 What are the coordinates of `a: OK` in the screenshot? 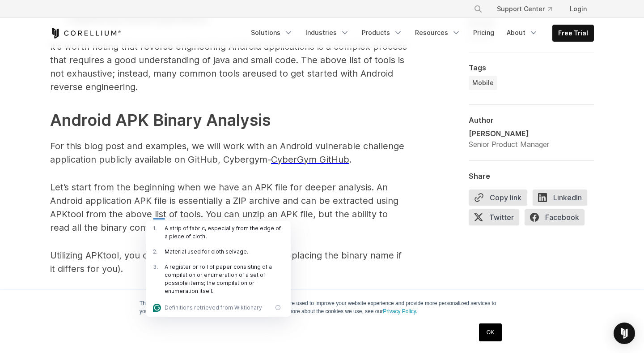 It's located at (490, 332).